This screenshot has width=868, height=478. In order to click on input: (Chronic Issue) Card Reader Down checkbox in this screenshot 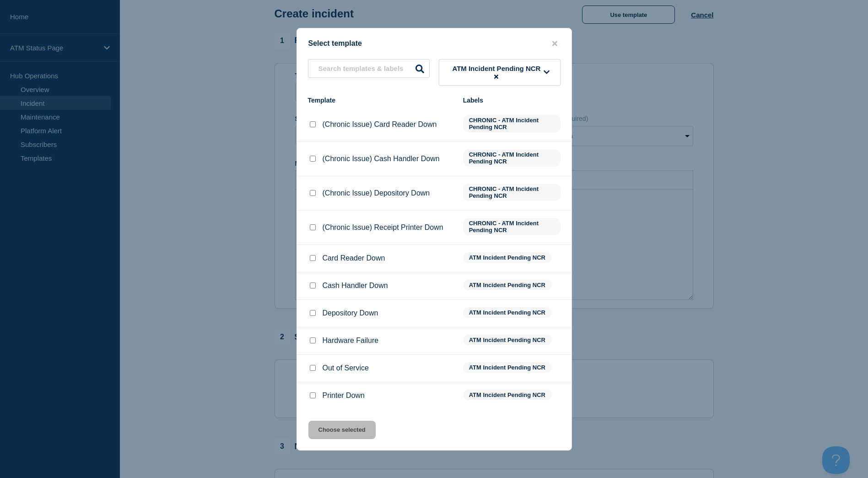, I will do `click(313, 124)`.